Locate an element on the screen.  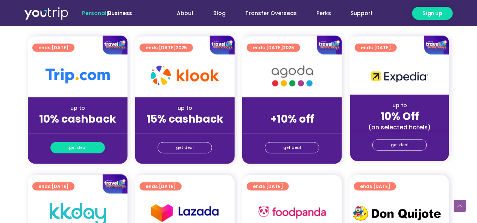
a: About is located at coordinates (185, 13).